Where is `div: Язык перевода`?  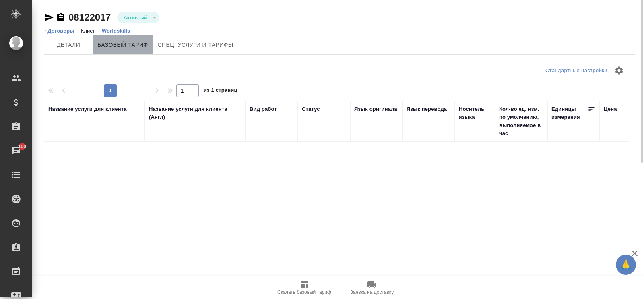 div: Язык перевода is located at coordinates (426, 109).